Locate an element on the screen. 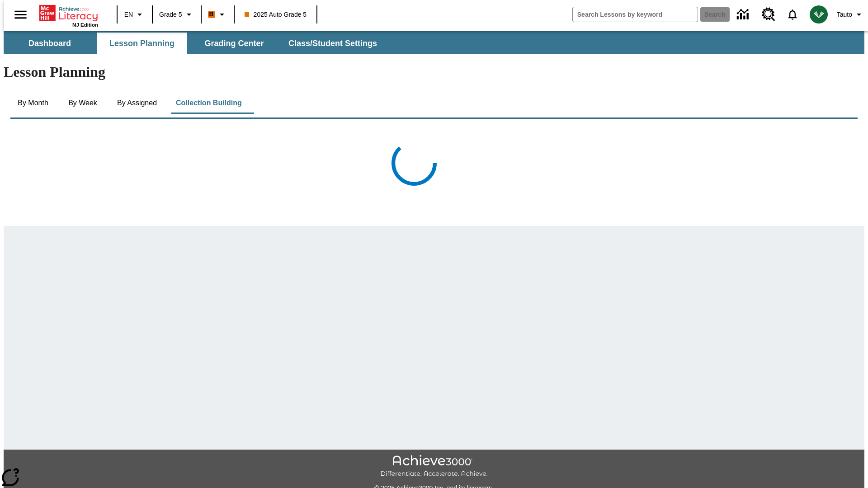 Image resolution: width=868 pixels, height=488 pixels. a: Data Center is located at coordinates (744, 14).